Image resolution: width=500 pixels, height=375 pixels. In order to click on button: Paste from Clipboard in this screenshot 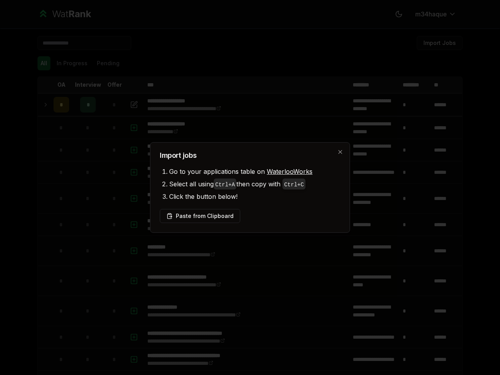, I will do `click(200, 216)`.